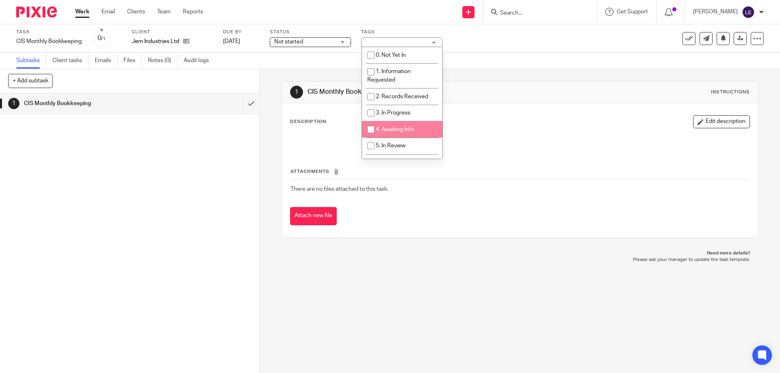 This screenshot has width=780, height=373. I want to click on a: Files, so click(132, 61).